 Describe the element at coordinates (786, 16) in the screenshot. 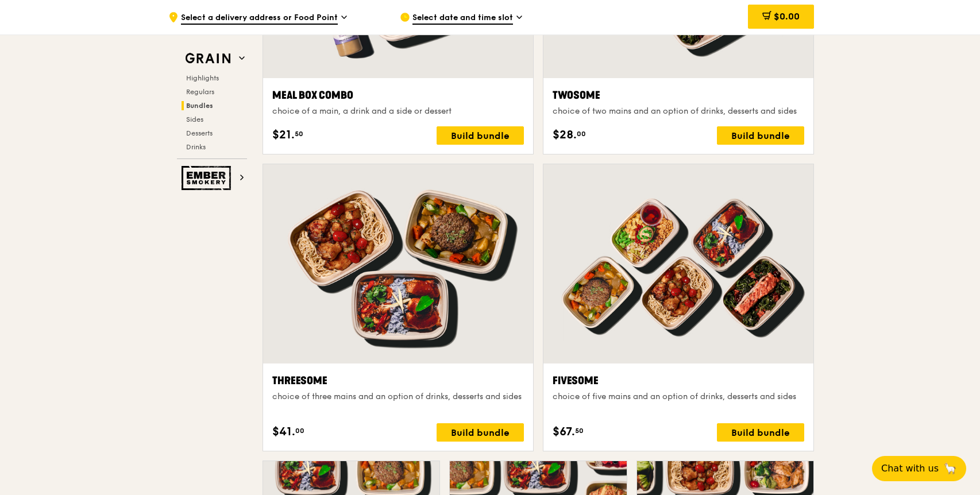

I see `span: $0.00` at that location.